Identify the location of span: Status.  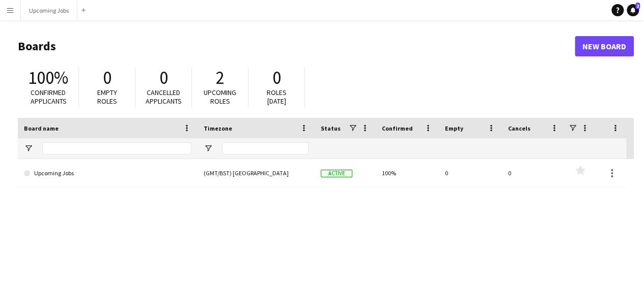
(331, 128).